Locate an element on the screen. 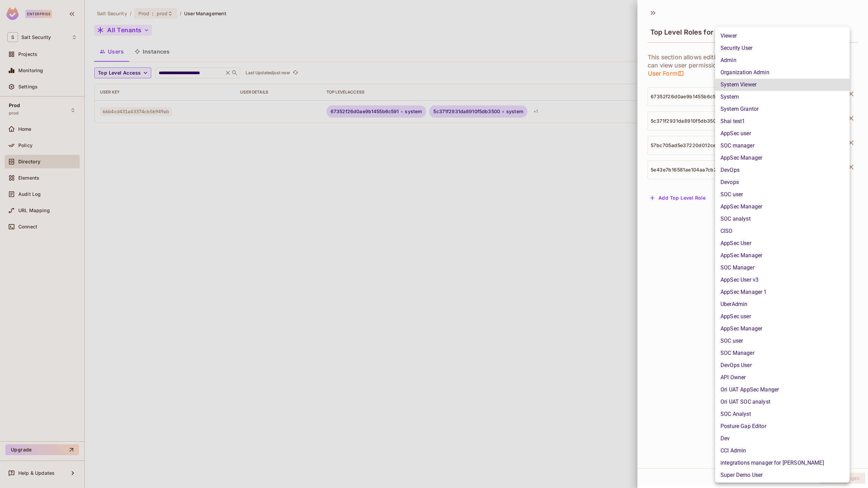 This screenshot has height=488, width=868. li: Posture Gap Editor is located at coordinates (782, 427).